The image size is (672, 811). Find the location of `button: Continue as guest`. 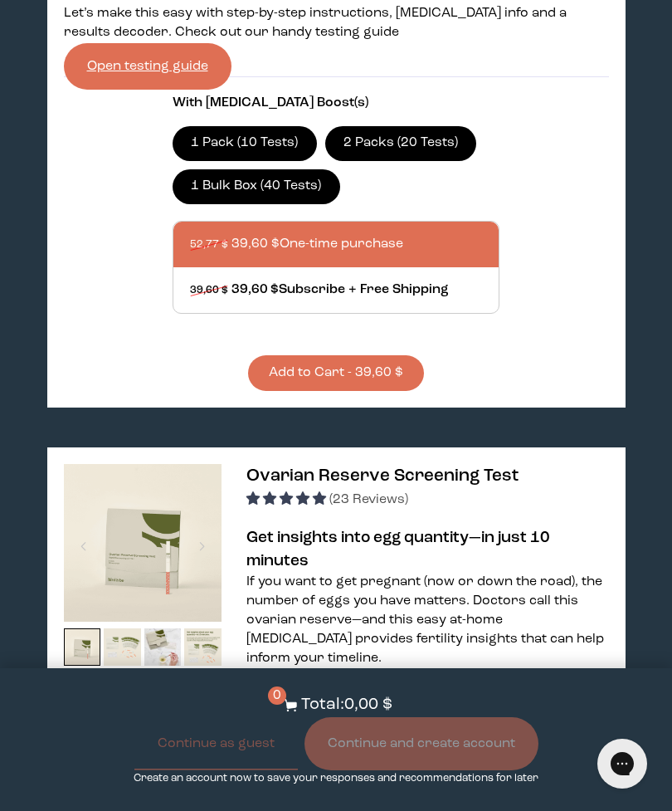

button: Continue as guest is located at coordinates (216, 744).